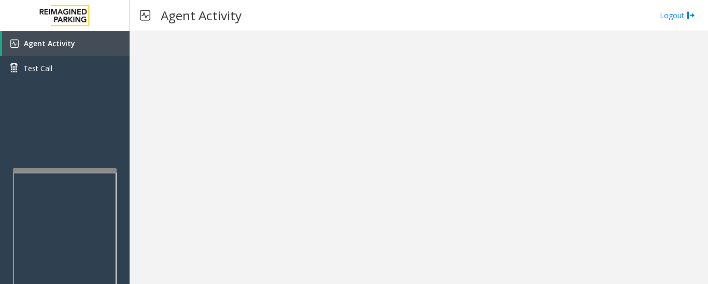 This screenshot has height=284, width=708. Describe the element at coordinates (15, 44) in the screenshot. I see `img: 'icon'` at that location.